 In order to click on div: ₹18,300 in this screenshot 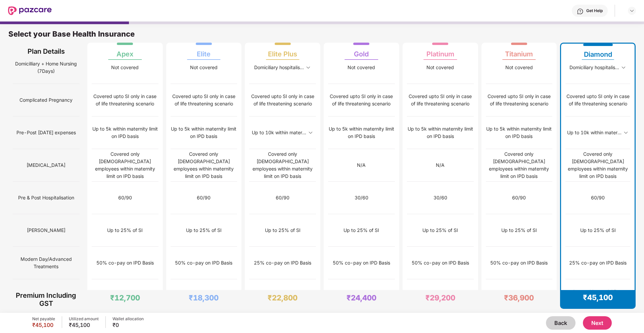, I will do `click(203, 298)`.